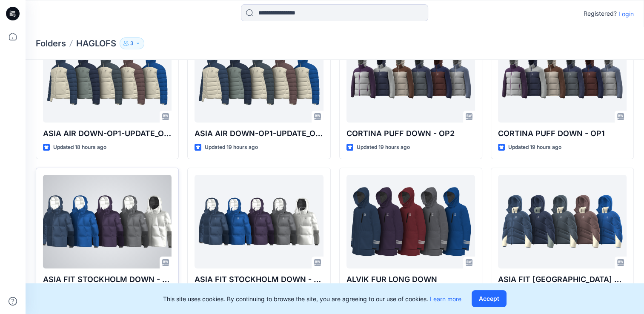 The height and width of the screenshot is (314, 644). I want to click on p: ASIA AIR DOWN-OP1-UPDATE_OP1, so click(259, 134).